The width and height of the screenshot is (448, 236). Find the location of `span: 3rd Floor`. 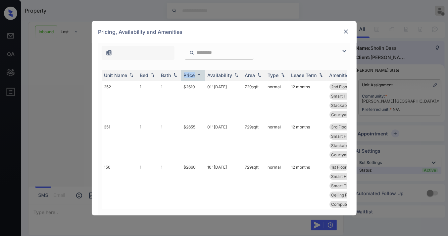

span: 3rd Floor is located at coordinates (340, 127).